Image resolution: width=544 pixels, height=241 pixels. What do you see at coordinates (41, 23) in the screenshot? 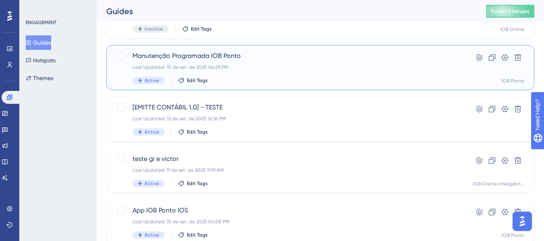
I see `div: ENGAGEMENT` at bounding box center [41, 23].